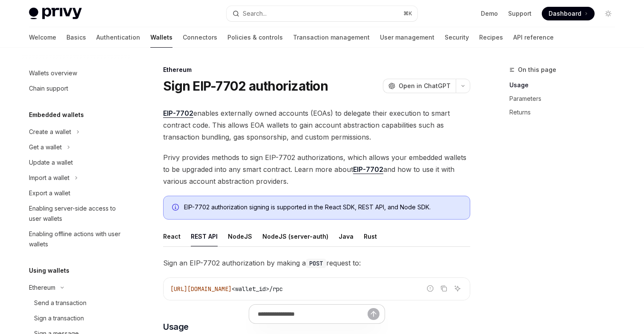 The image size is (644, 334). I want to click on div: Chain support, so click(48, 88).